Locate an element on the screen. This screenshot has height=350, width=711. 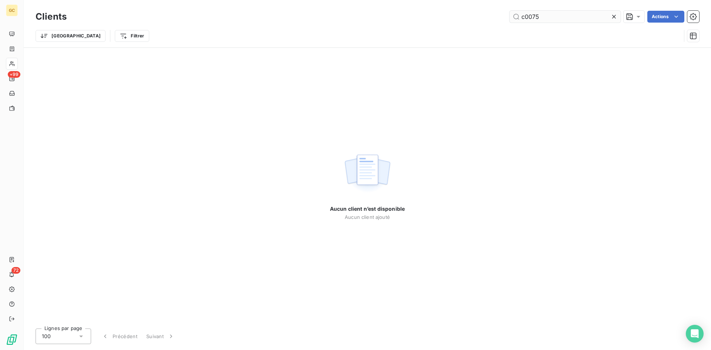
div: Open Intercom Messenger is located at coordinates (694, 334).